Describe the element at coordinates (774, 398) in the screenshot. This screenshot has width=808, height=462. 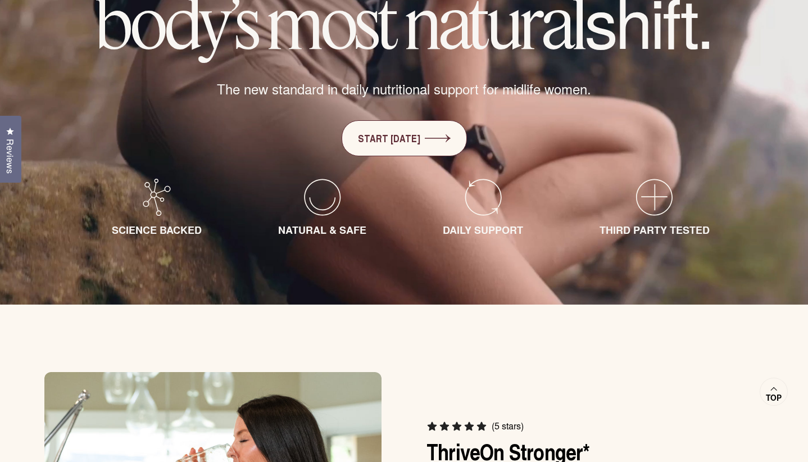
I see `span: Top` at that location.